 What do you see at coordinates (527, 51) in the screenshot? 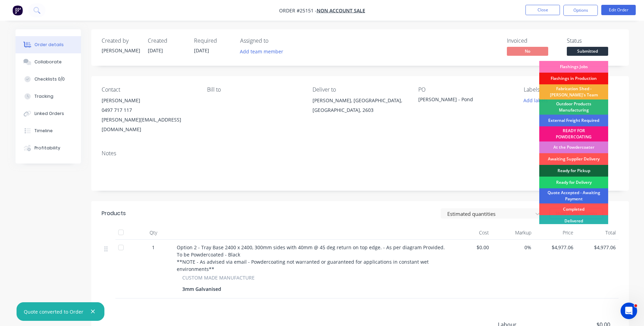
I see `span: No` at bounding box center [527, 51].